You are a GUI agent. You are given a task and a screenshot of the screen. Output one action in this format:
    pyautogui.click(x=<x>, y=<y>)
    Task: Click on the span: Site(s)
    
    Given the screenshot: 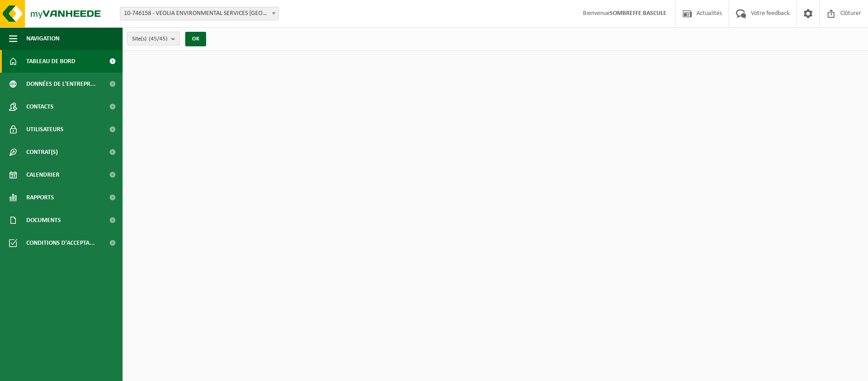 What is the action you would take?
    pyautogui.click(x=150, y=39)
    